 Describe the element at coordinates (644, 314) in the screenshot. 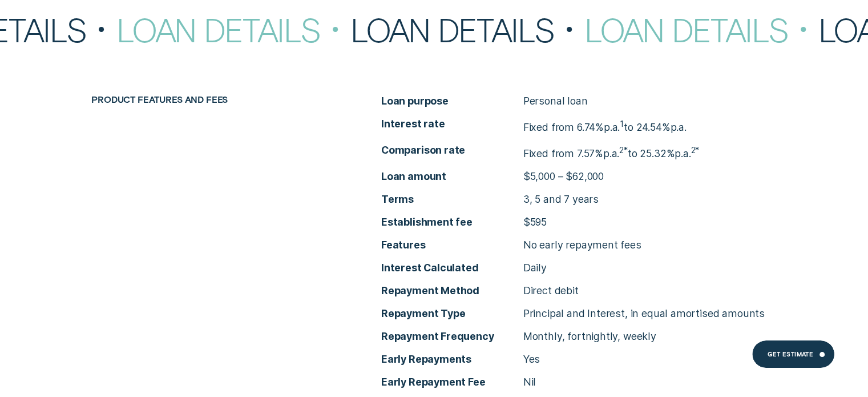

I see `p: Principal and Interest, in equal amortised amounts` at that location.